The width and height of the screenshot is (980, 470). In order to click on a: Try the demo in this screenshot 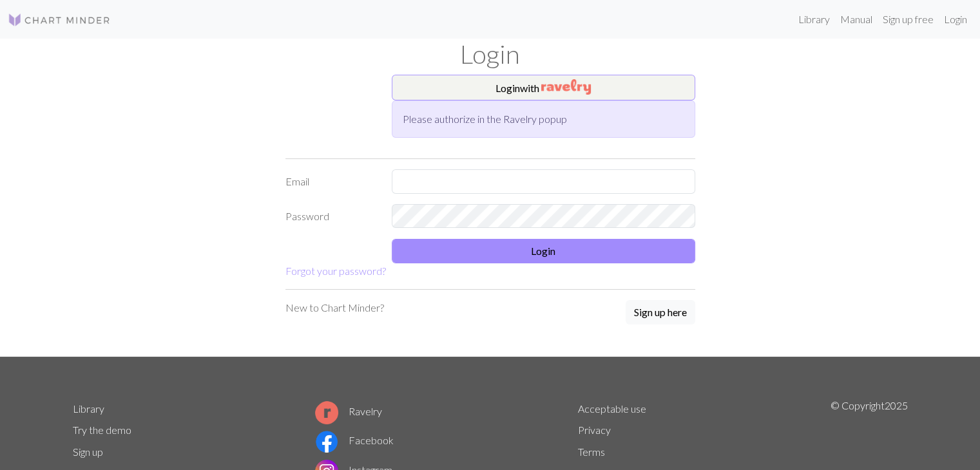, I will do `click(102, 429)`.